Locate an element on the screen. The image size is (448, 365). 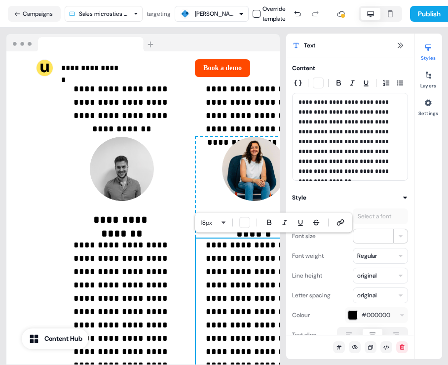
div: Override template is located at coordinates (276, 14).